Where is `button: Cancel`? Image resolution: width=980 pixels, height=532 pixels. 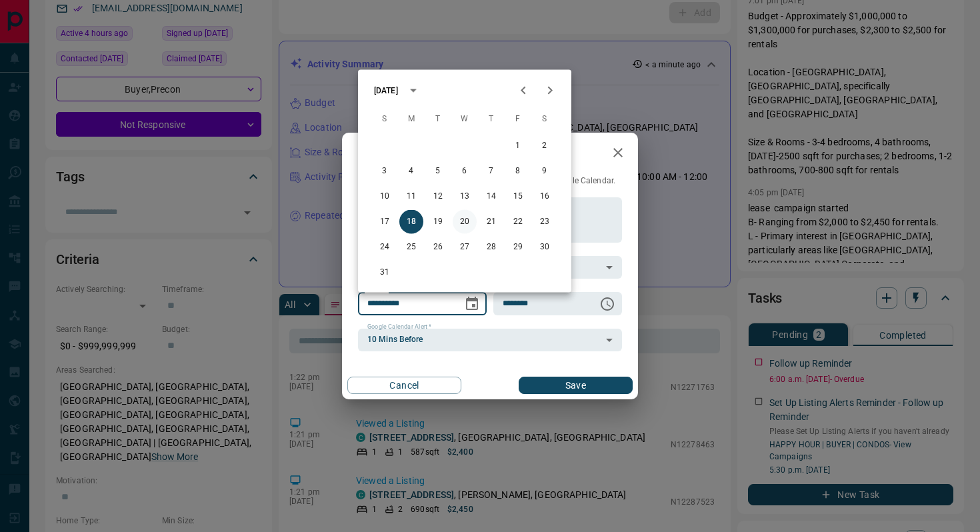
button: Cancel is located at coordinates (404, 385).